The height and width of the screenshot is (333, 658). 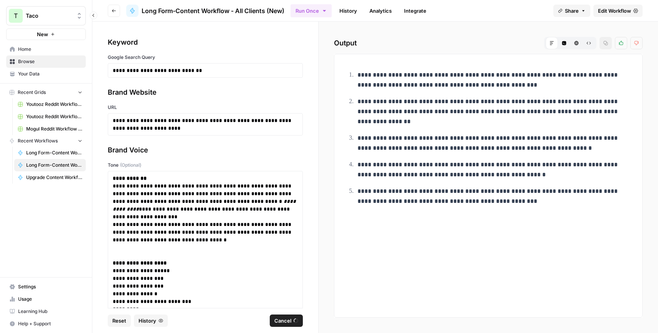 What do you see at coordinates (205, 42) in the screenshot?
I see `div: Keyword` at bounding box center [205, 42].